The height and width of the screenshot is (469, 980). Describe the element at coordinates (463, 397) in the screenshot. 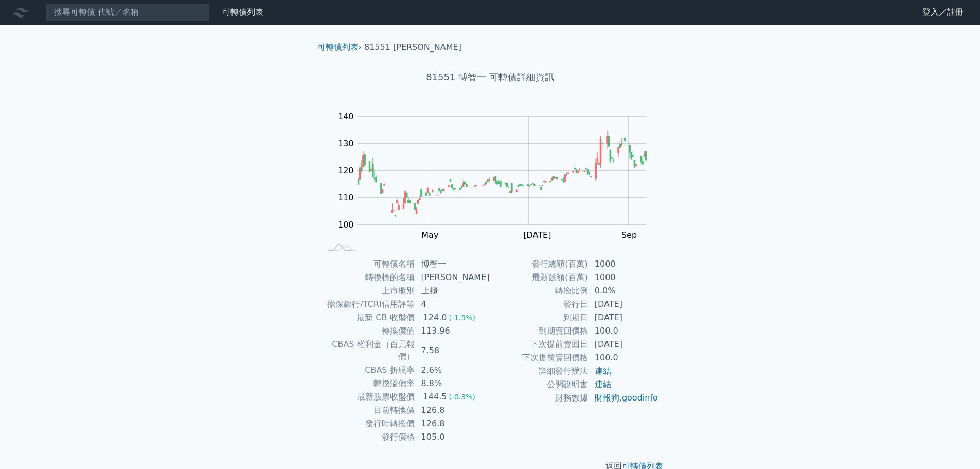

I see `span: (-0.3%)` at that location.